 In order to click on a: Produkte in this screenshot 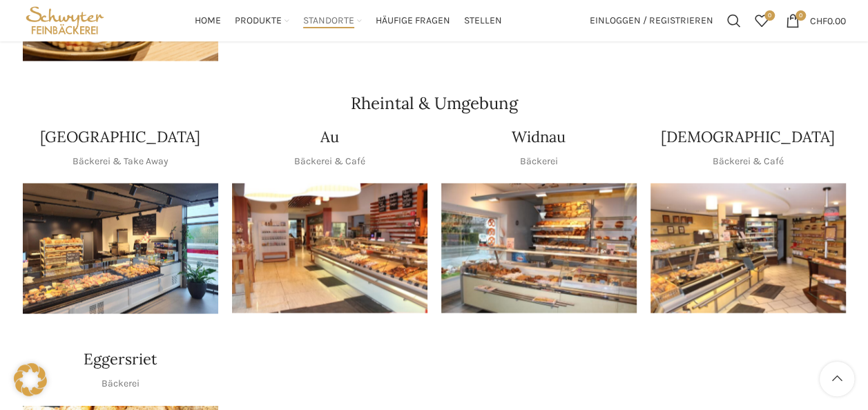, I will do `click(262, 21)`.